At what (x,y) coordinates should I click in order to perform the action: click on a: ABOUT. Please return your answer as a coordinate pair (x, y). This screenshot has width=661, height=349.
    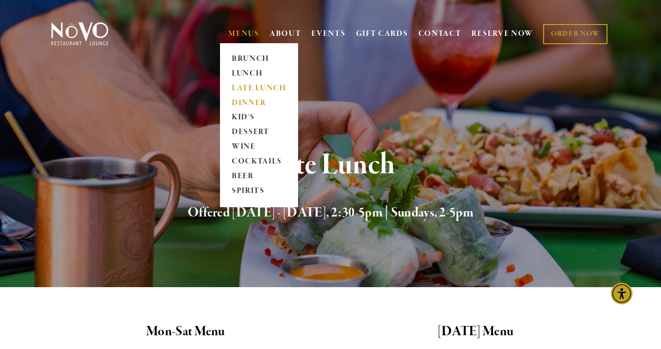
    Looking at the image, I should click on (285, 34).